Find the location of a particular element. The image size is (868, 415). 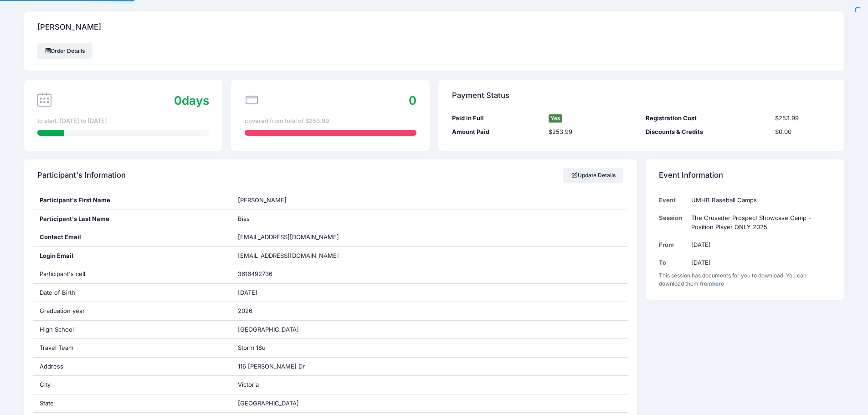

span: Victoria is located at coordinates (249, 385).